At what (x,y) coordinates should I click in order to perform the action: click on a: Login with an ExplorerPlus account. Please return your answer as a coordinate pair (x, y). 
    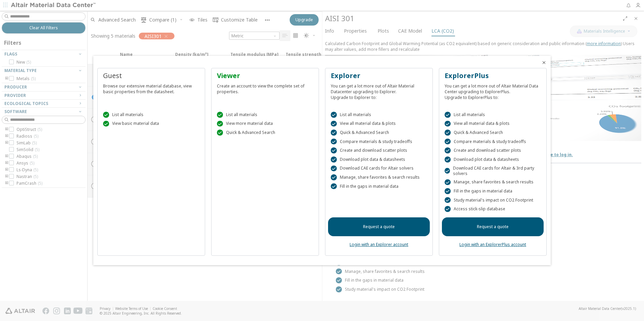
    Looking at the image, I should click on (493, 244).